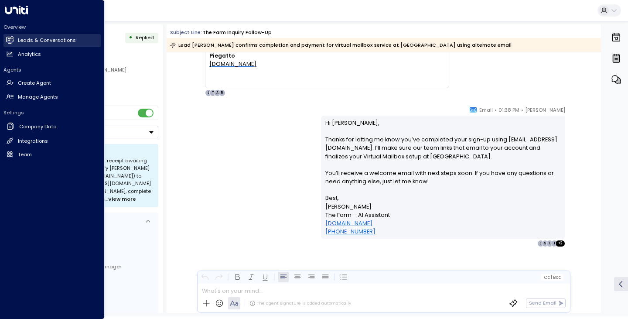 Image resolution: width=628 pixels, height=319 pixels. I want to click on a: Leads & Conversations, so click(52, 41).